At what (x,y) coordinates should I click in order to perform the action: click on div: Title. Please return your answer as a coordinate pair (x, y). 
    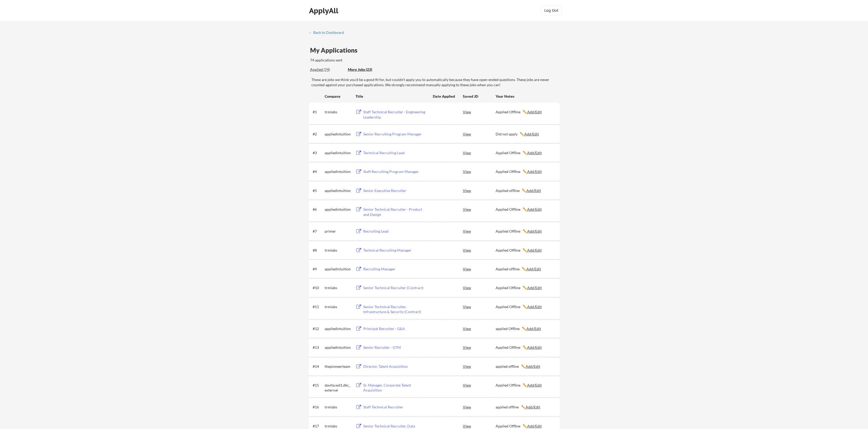
    Looking at the image, I should click on (391, 96).